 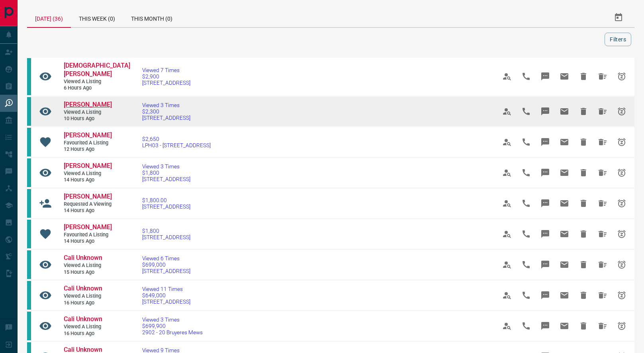 What do you see at coordinates (88, 118) in the screenshot?
I see `span: 10 hours ago` at bounding box center [88, 118].